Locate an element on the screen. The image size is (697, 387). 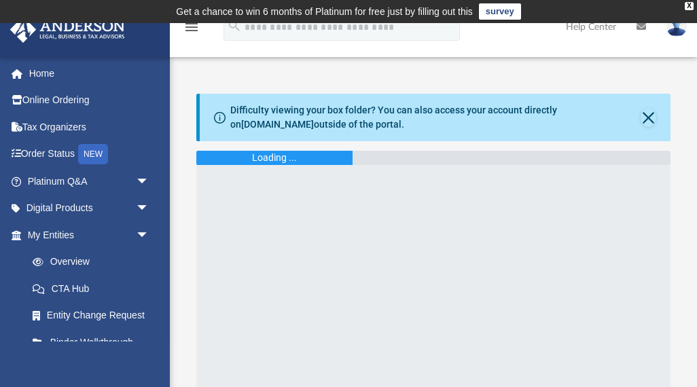
a: Online Ordering is located at coordinates (90, 101).